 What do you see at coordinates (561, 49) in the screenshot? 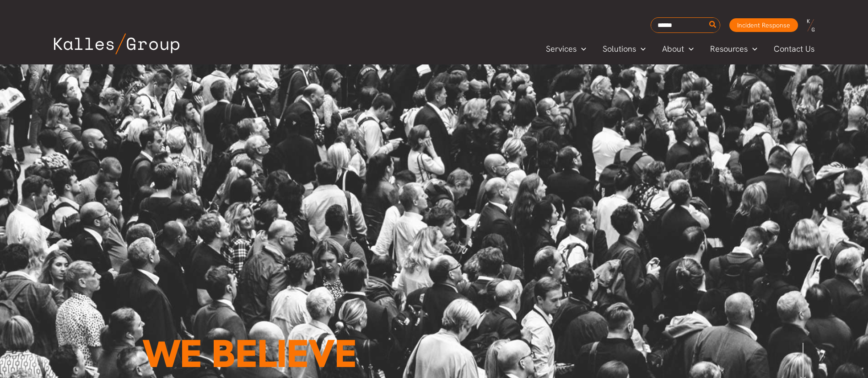
I see `span: Services` at bounding box center [561, 49].